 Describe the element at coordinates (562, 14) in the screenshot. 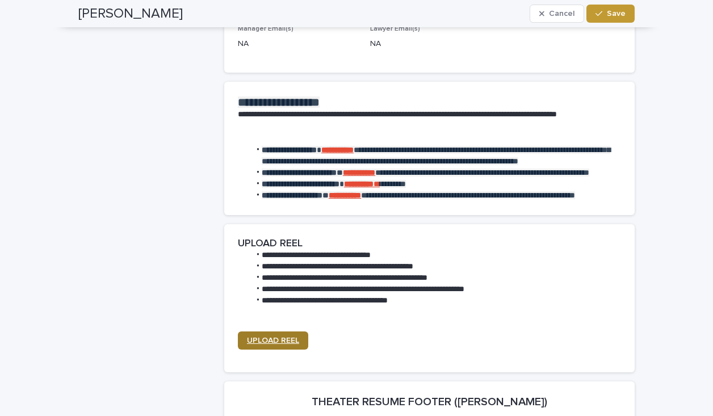

I see `span: Cancel` at that location.